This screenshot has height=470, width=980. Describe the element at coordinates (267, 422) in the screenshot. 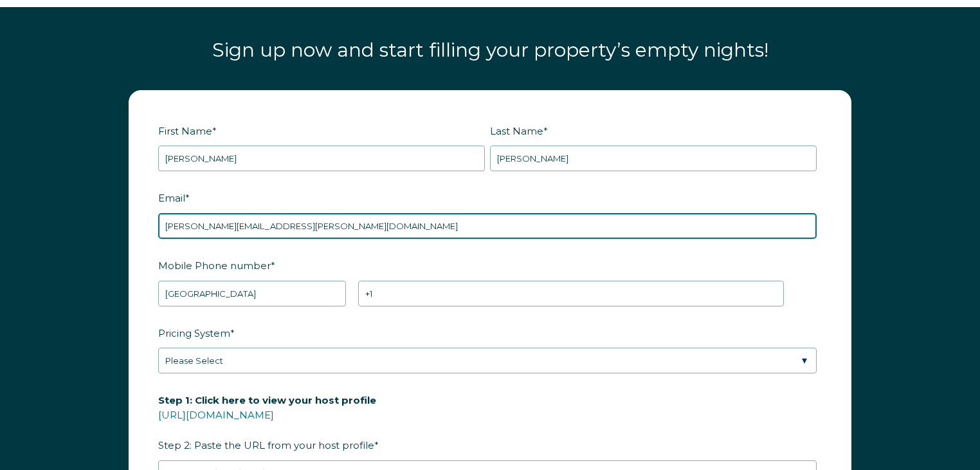

I see `span: Step 2: Paste the URL from your host profile` at that location.